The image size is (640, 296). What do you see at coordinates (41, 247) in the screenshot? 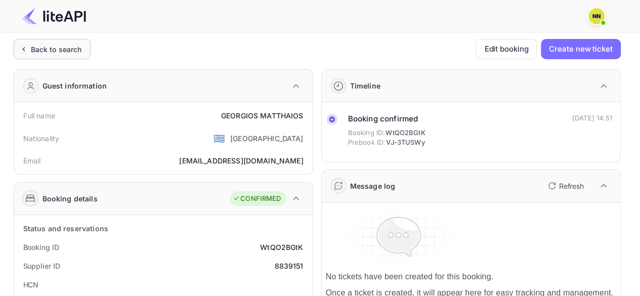
I see `div: Booking ID` at bounding box center [41, 247].